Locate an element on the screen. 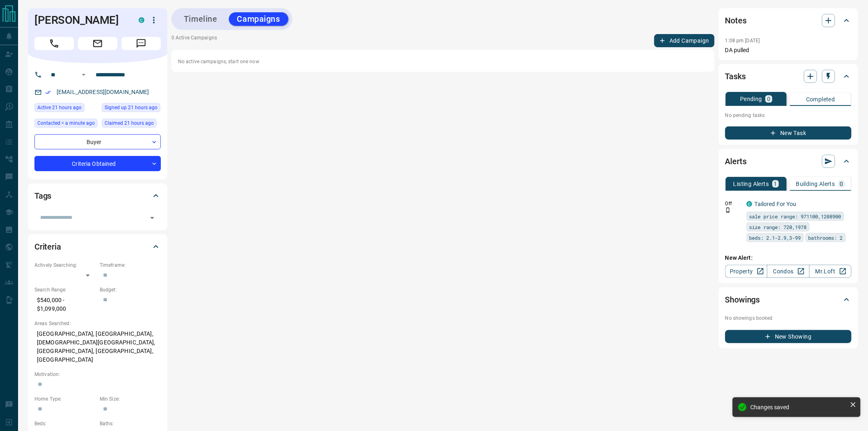 The image size is (868, 431). span: Contacted < a minute ago is located at coordinates (66, 123).